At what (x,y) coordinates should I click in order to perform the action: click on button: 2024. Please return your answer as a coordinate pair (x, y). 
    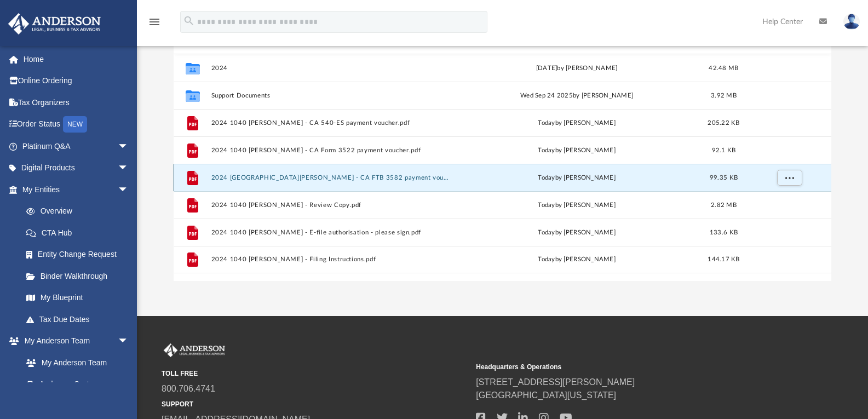
    Looking at the image, I should click on (331, 68).